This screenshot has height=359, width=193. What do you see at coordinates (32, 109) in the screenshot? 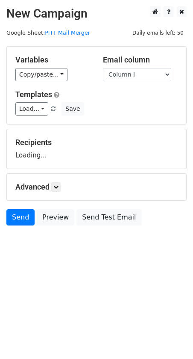
I see `a: Load...` at bounding box center [32, 109].